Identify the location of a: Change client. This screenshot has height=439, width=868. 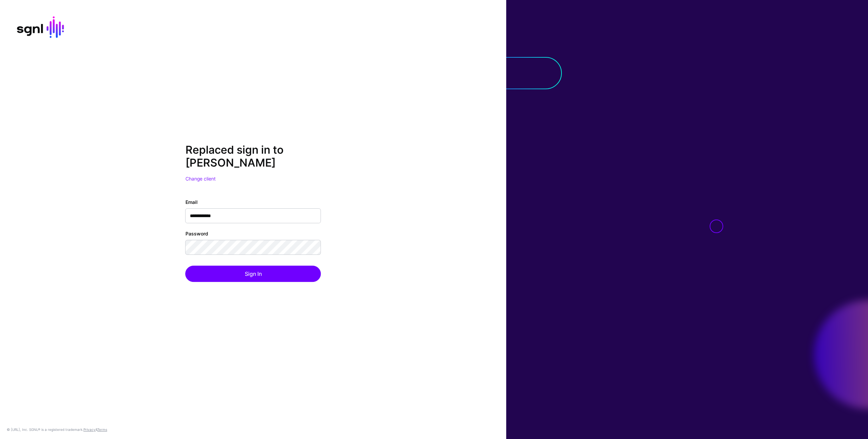
(201, 179).